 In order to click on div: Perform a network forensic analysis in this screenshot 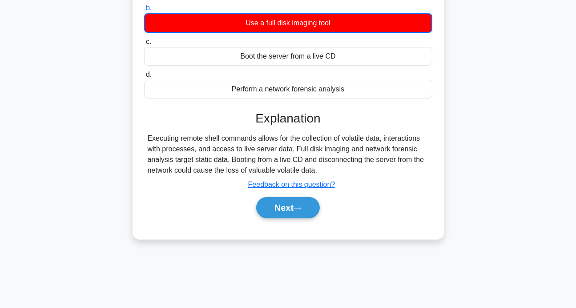, I will do `click(288, 89)`.